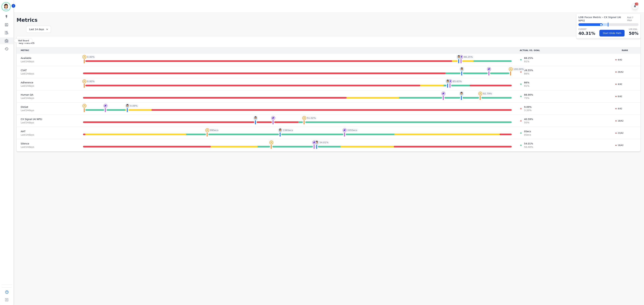  I want to click on span: 88.90 %, so click(529, 95).